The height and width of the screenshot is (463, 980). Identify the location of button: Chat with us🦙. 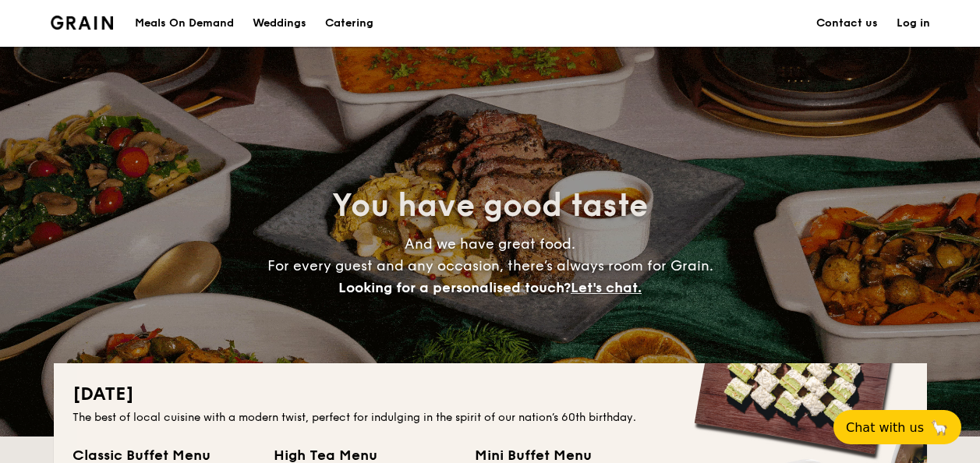
(897, 427).